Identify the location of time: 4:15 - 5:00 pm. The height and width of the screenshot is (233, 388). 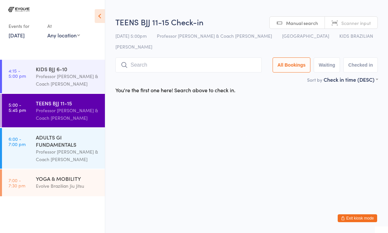
(17, 73).